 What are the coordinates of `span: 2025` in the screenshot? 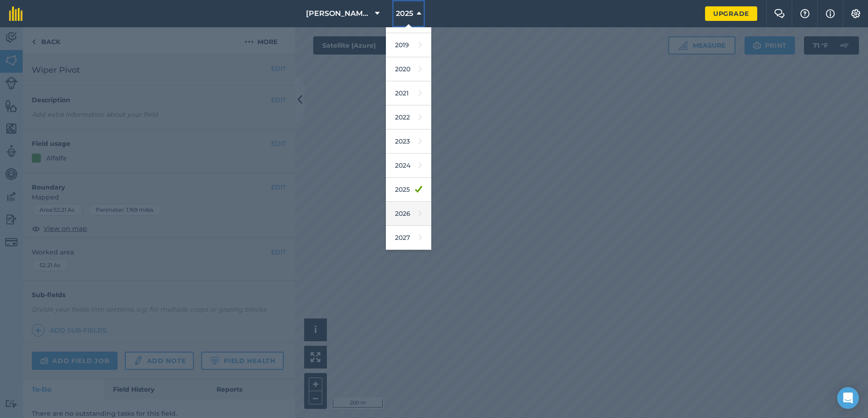 It's located at (404, 14).